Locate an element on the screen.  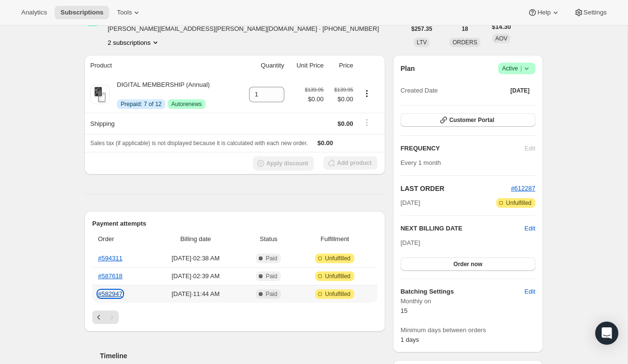
a: #582947 is located at coordinates (110, 294).